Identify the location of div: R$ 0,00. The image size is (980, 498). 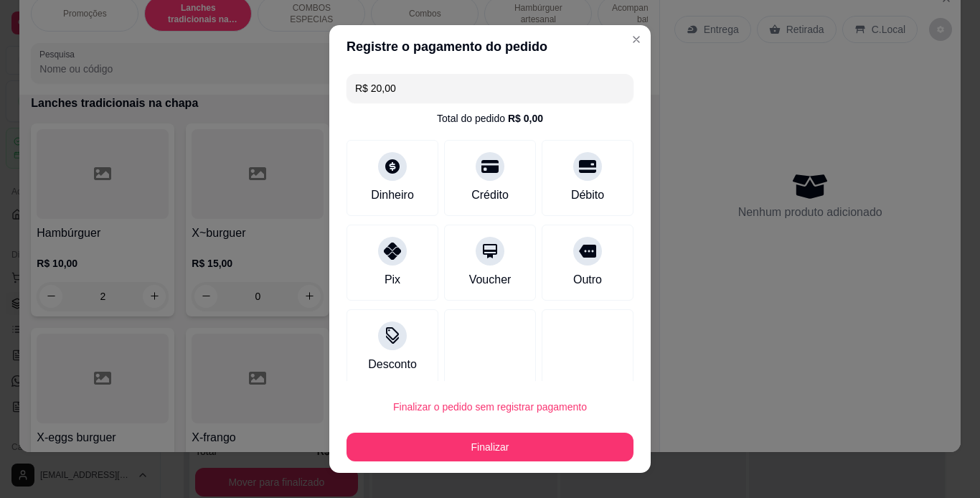
(525, 118).